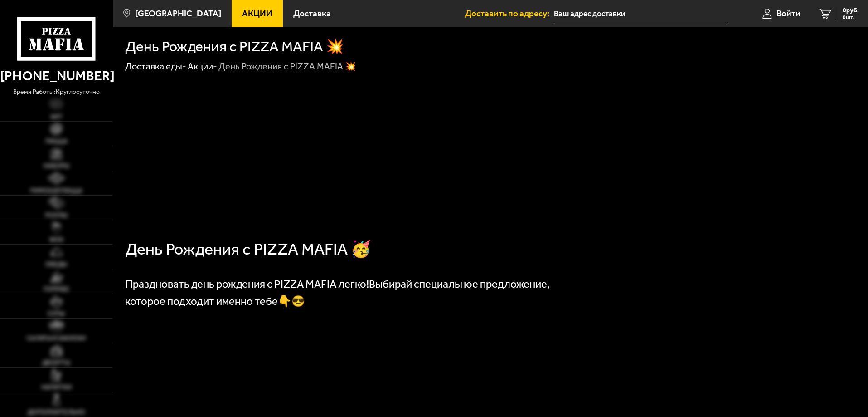  What do you see at coordinates (247, 284) in the screenshot?
I see `span: Праздновать день рождения с PIZZA MAFIA легко!` at bounding box center [247, 284].